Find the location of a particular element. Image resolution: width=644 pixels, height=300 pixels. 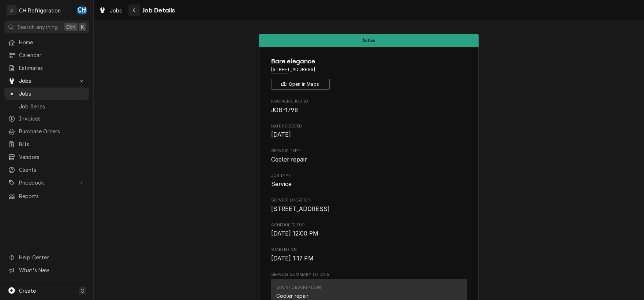

span: Service is located at coordinates (281, 184).